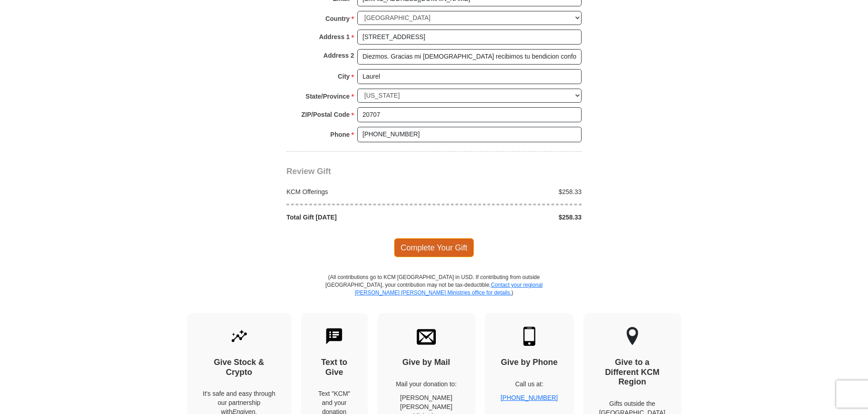 The height and width of the screenshot is (414, 868). What do you see at coordinates (632, 336) in the screenshot?
I see `img: other-region` at bounding box center [632, 336].